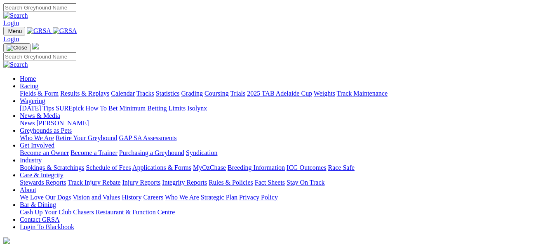 The height and width of the screenshot is (244, 557). I want to click on a: Login To Blackbook, so click(47, 227).